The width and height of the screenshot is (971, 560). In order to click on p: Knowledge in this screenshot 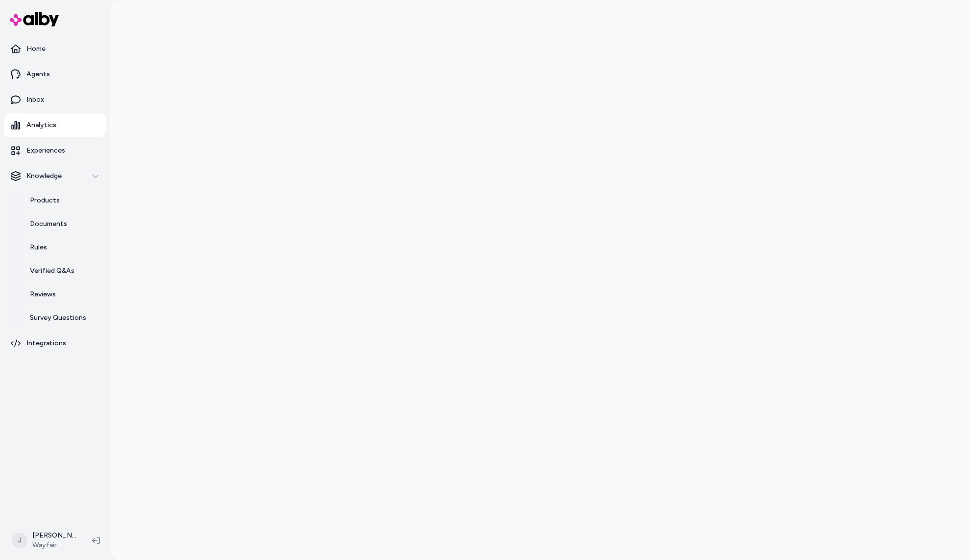, I will do `click(44, 176)`.